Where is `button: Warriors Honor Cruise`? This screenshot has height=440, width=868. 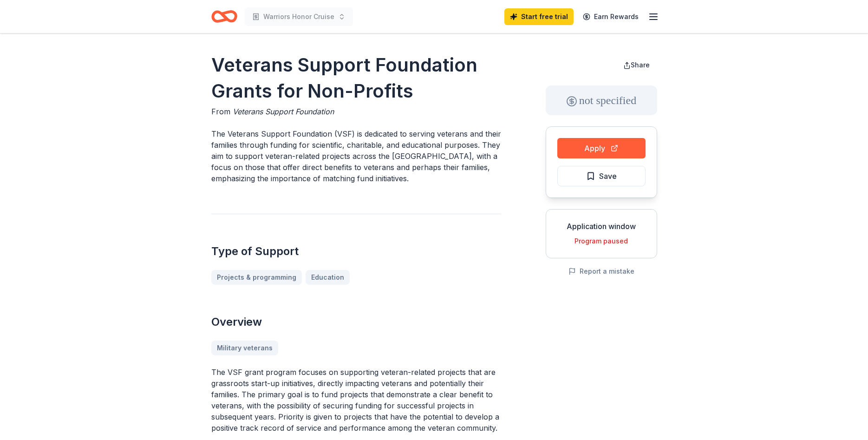
button: Warriors Honor Cruise is located at coordinates (298, 17).